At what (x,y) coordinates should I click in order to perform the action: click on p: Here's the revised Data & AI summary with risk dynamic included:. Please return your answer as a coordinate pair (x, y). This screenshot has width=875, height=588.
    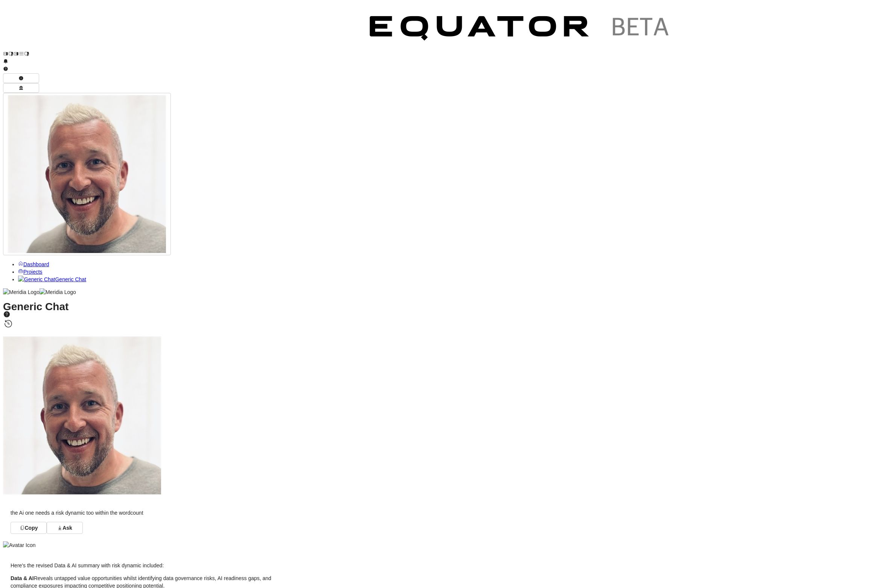
    Looking at the image, I should click on (151, 565).